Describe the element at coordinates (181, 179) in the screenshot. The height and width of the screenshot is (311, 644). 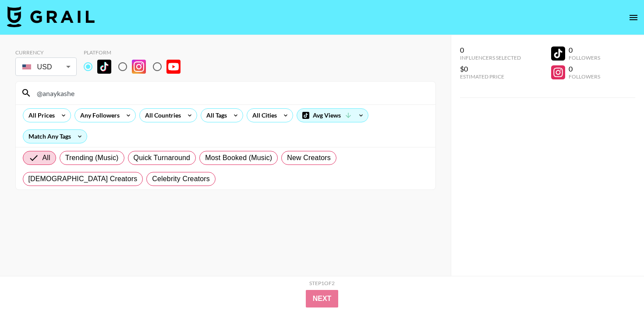
I see `span: Celebrity Creators` at that location.